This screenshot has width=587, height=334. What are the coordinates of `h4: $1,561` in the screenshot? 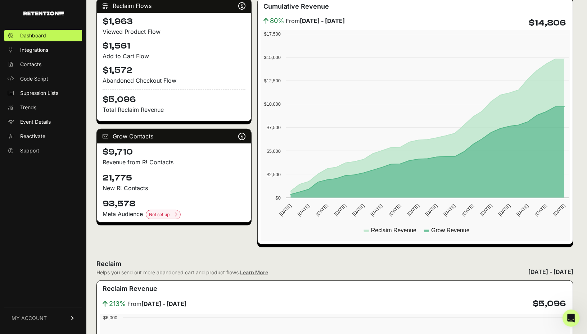 It's located at (174, 46).